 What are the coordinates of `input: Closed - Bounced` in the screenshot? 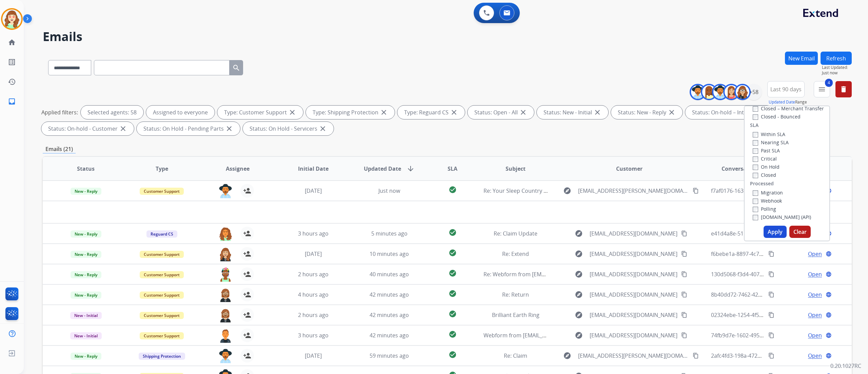 It's located at (755, 117).